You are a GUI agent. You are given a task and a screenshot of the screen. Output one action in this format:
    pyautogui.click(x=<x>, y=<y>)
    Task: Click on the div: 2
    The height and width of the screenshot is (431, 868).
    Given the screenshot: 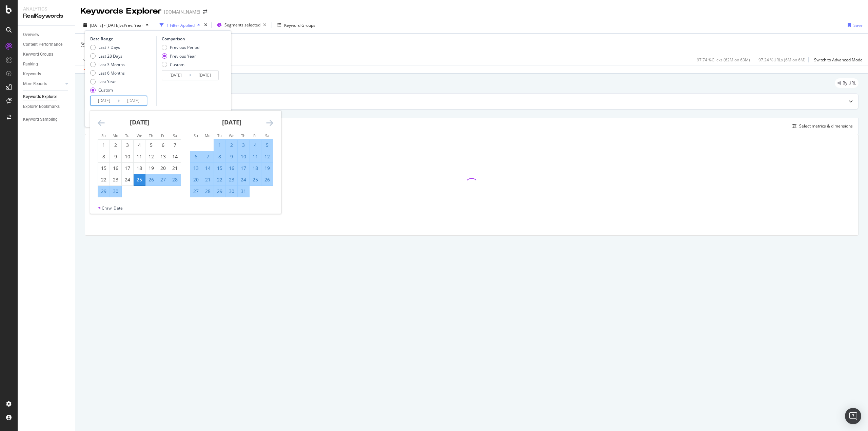 What is the action you would take?
    pyautogui.click(x=116, y=145)
    